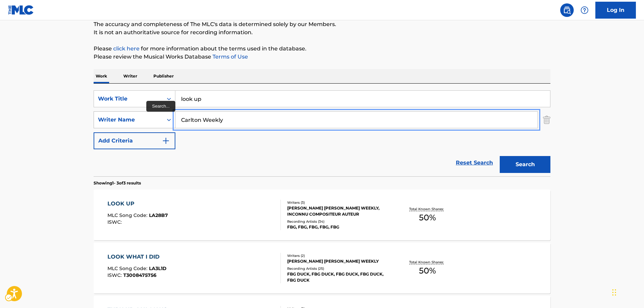 This screenshot has height=308, width=644. Describe the element at coordinates (547, 120) in the screenshot. I see `img: Delete Criterion` at that location.